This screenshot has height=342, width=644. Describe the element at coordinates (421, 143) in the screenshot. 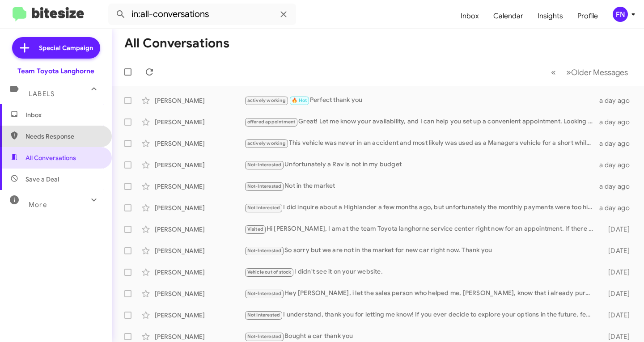

I see `div: This vehicle was never in an accident and most likely was used as a Managers vehicle for a short ...` at that location.